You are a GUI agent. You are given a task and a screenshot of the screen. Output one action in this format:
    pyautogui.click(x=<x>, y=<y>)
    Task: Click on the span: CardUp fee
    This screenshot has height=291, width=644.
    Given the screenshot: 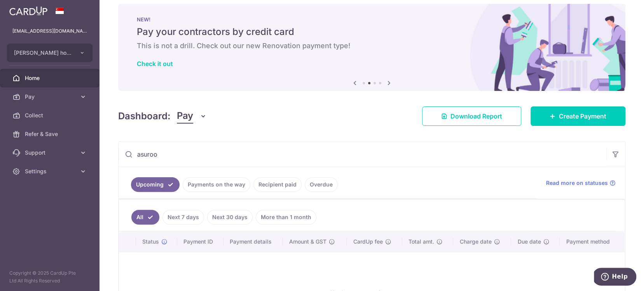 What is the action you would take?
    pyautogui.click(x=368, y=241)
    